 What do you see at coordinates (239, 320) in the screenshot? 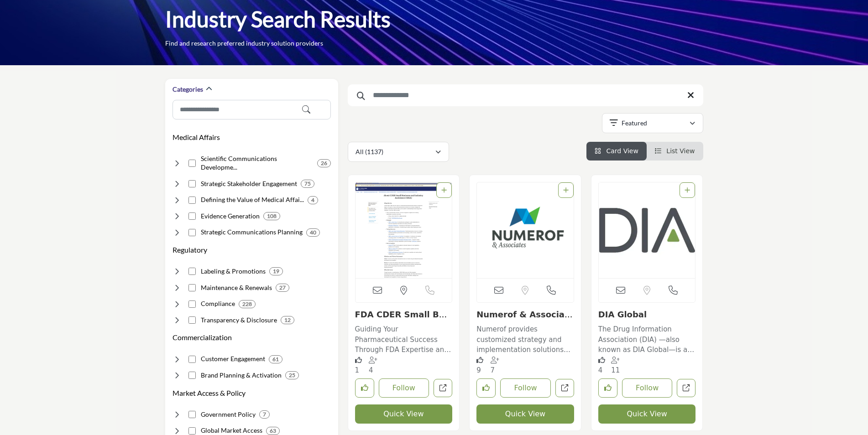
I see `h4: Transparency & Disclosure: Transparency & Disclosure` at bounding box center [239, 320].